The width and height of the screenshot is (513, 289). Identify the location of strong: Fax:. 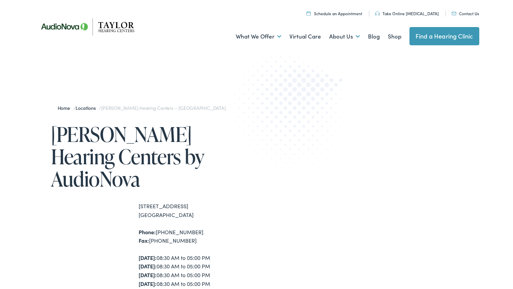
(144, 240).